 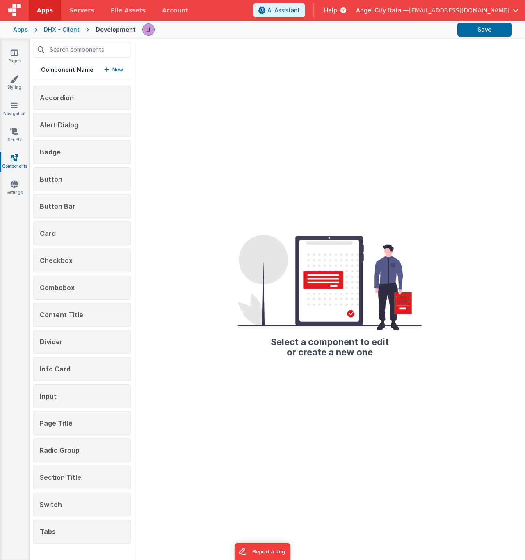 What do you see at coordinates (116, 30) in the screenshot?
I see `div: Development` at bounding box center [116, 30].